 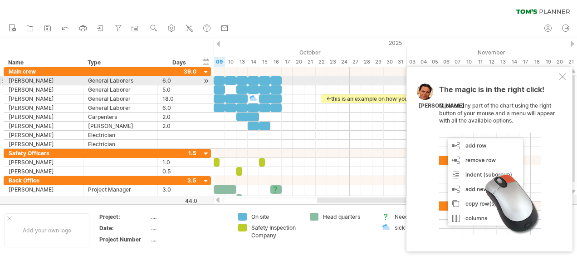 I want to click on div: Tuesday, 11 November 2025, so click(x=480, y=62).